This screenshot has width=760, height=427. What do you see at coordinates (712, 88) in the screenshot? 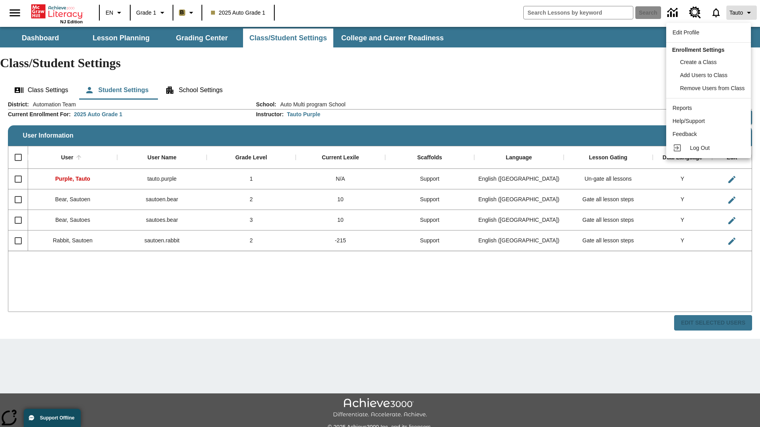
I see `span: Remove Users from Class` at bounding box center [712, 88].